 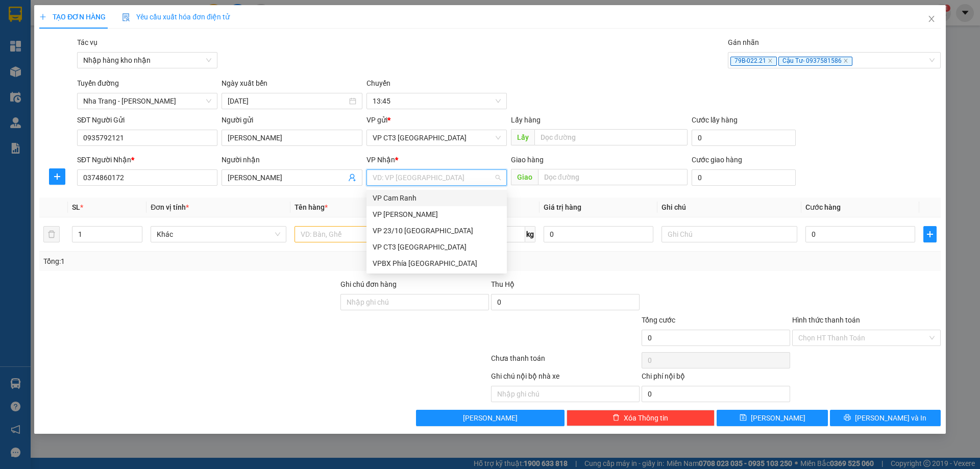 What do you see at coordinates (72, 16) in the screenshot?
I see `span: TẠO ĐƠN HÀNG` at bounding box center [72, 16].